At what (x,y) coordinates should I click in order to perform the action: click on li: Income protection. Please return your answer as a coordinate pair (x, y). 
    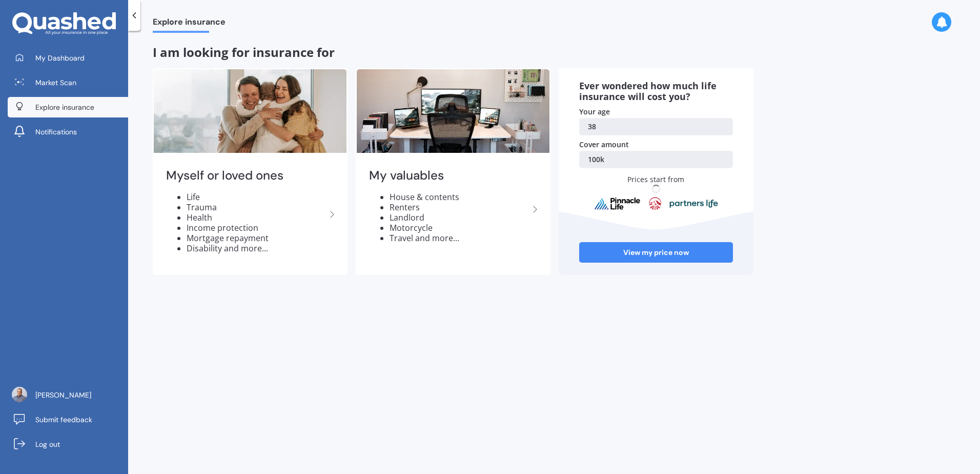
    Looking at the image, I should click on (256, 228).